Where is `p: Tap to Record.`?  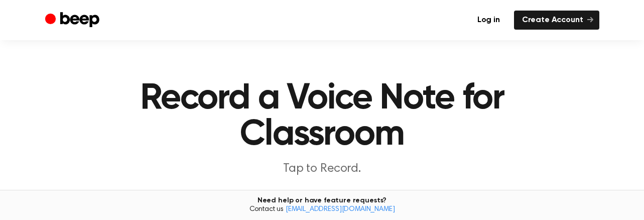 p: Tap to Record. is located at coordinates (322, 168).